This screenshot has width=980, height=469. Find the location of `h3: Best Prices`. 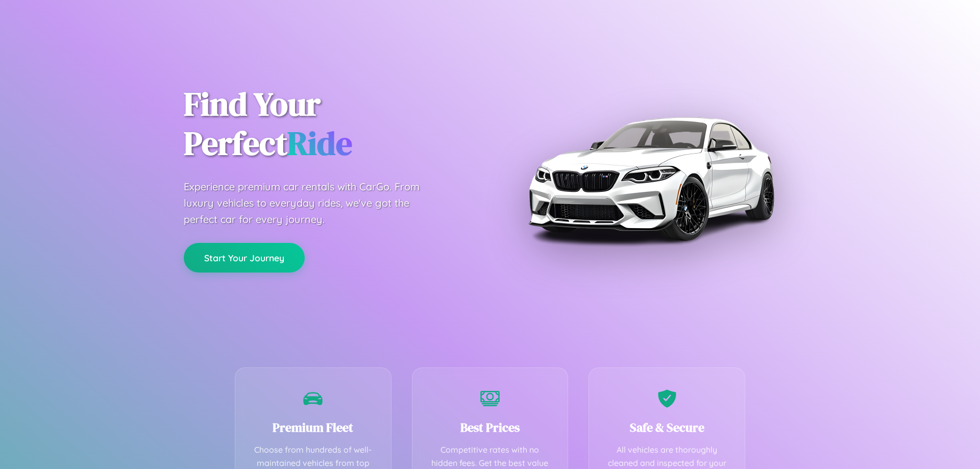

h3: Best Prices is located at coordinates (490, 428).